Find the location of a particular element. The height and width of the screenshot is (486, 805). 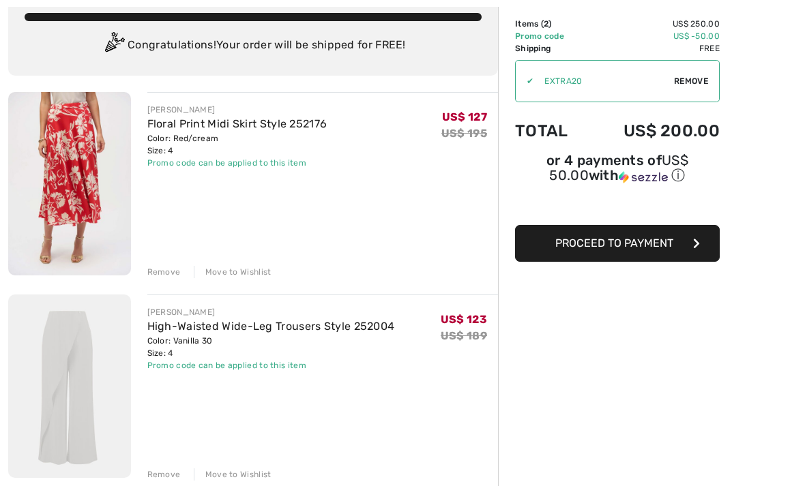

td: US$ 250.00 is located at coordinates (653, 25).